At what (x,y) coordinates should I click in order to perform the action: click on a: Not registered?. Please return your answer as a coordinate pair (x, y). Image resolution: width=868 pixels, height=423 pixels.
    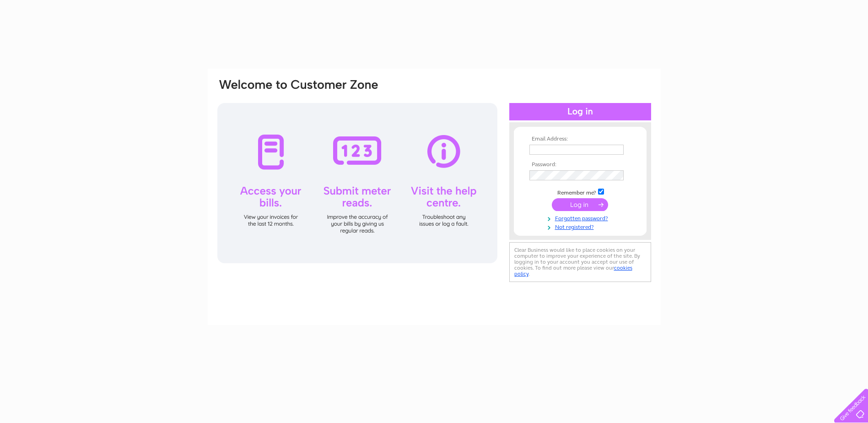
    Looking at the image, I should click on (582, 226).